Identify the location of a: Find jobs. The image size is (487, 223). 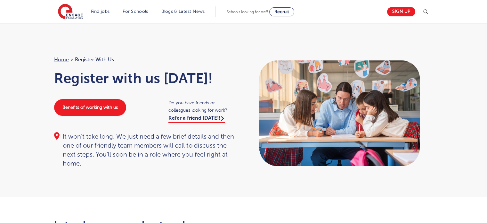
(100, 11).